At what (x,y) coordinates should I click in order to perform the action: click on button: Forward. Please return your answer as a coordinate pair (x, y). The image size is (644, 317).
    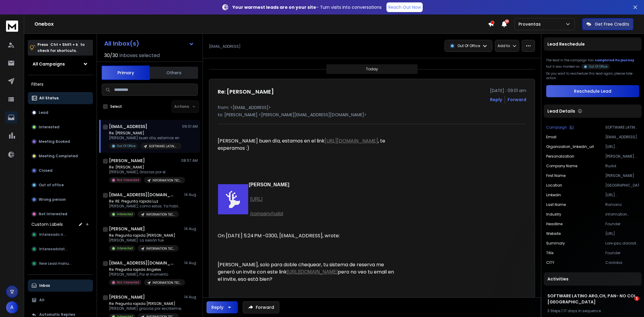
    Looking at the image, I should click on (261, 308).